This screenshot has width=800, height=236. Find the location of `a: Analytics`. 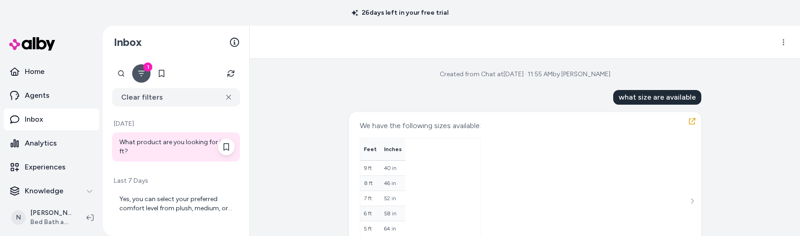

a: Analytics is located at coordinates (51, 143).